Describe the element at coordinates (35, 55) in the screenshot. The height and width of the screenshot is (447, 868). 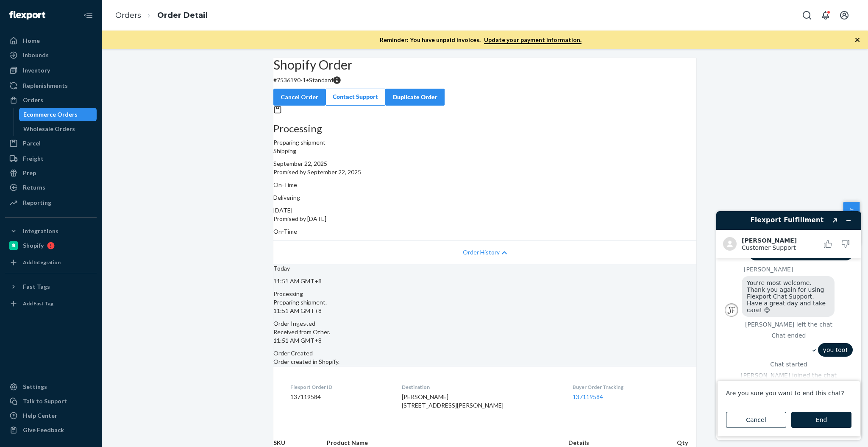
I see `div: Inbounds` at that location.